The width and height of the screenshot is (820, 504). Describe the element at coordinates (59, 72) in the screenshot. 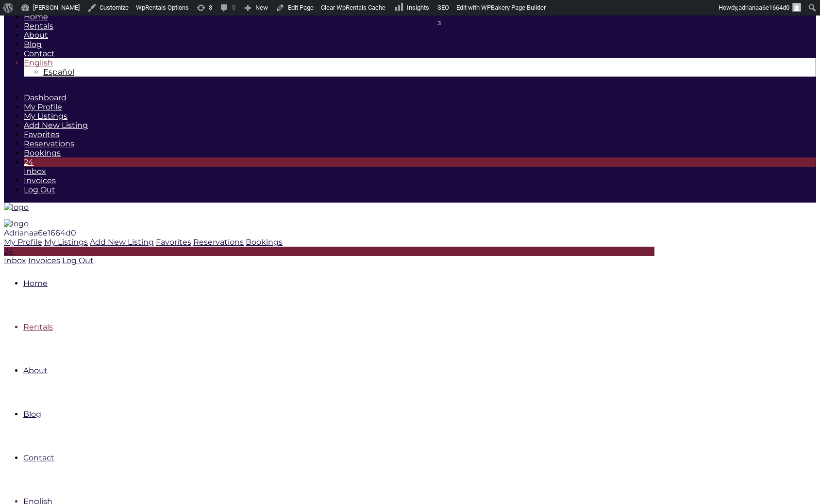

I see `a: Switch to Español` at that location.